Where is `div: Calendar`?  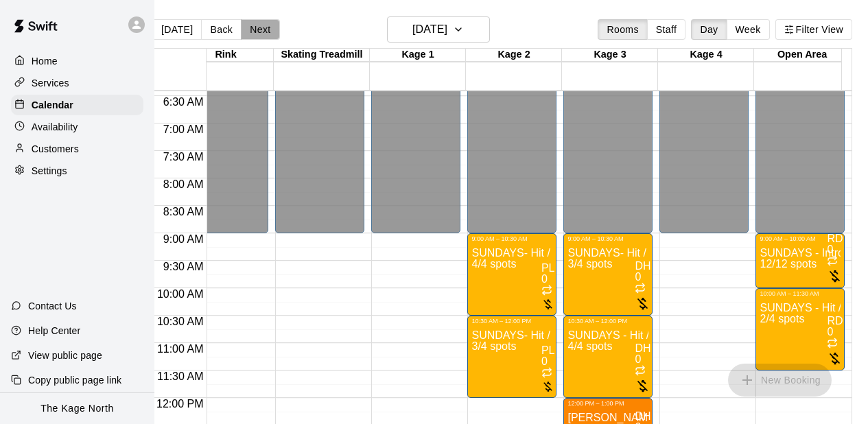 div: Calendar is located at coordinates (76, 105).